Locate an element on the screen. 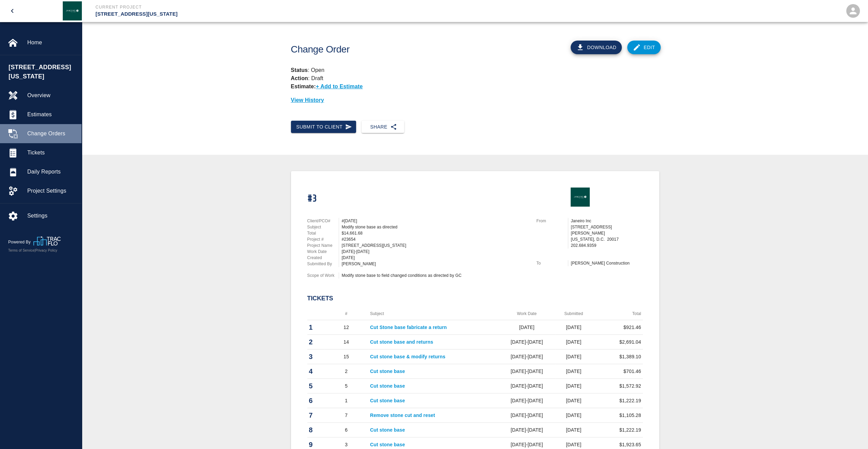  td: 15 is located at coordinates (346, 357).